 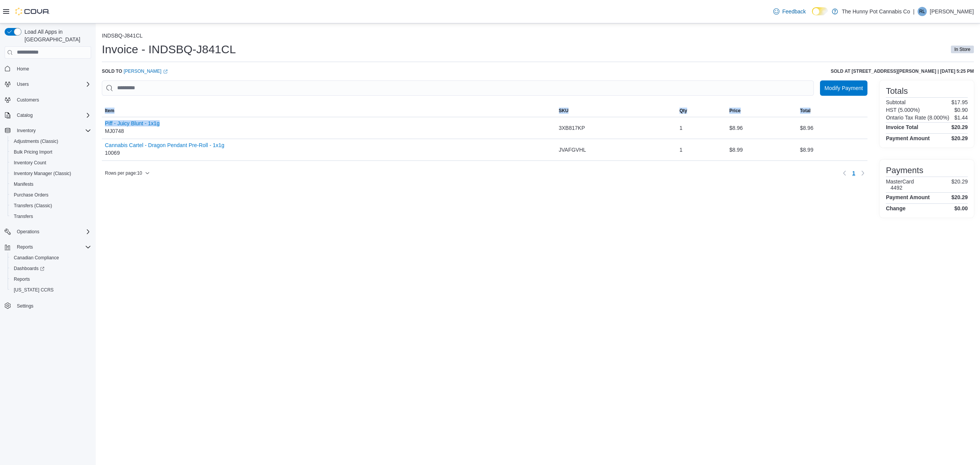 I want to click on span: Dashboards, so click(x=29, y=269).